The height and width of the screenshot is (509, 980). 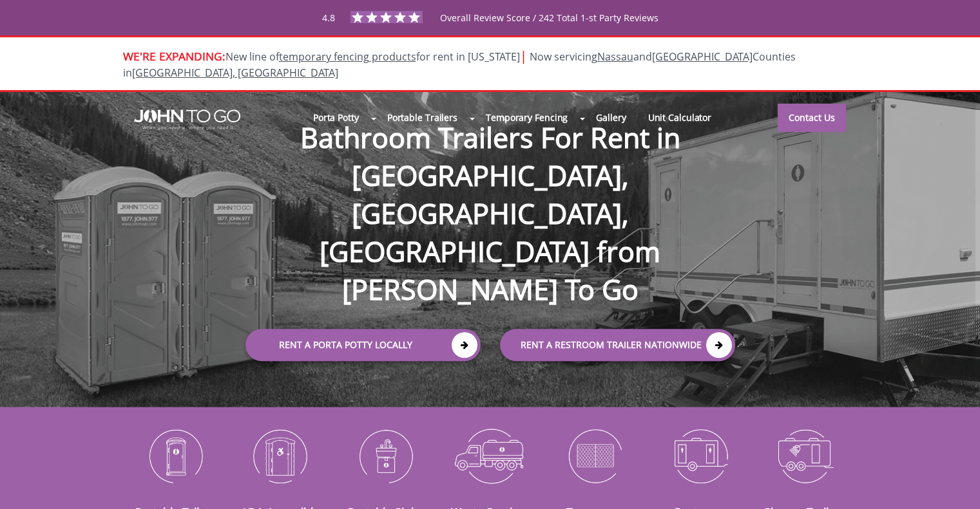 I want to click on img: Shower-Trailers-icon_N.png, so click(x=805, y=456).